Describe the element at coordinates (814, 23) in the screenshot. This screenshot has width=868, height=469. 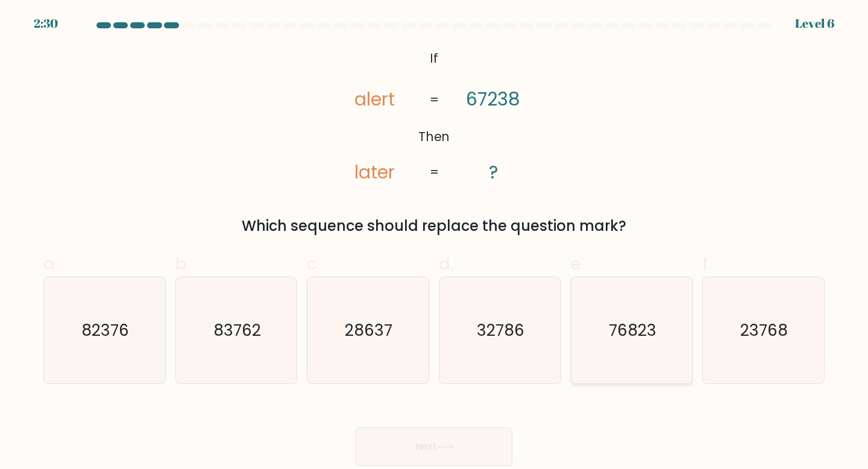
I see `div: Level 6` at that location.